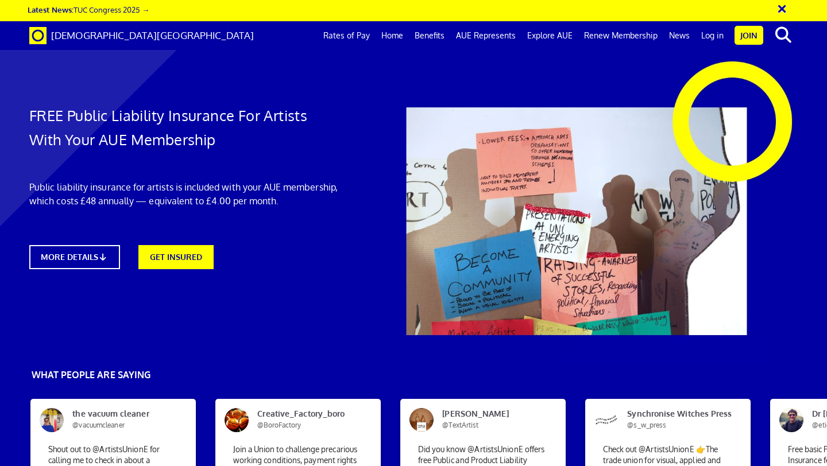 The height and width of the screenshot is (466, 827). I want to click on a: GET INSURED, so click(176, 257).